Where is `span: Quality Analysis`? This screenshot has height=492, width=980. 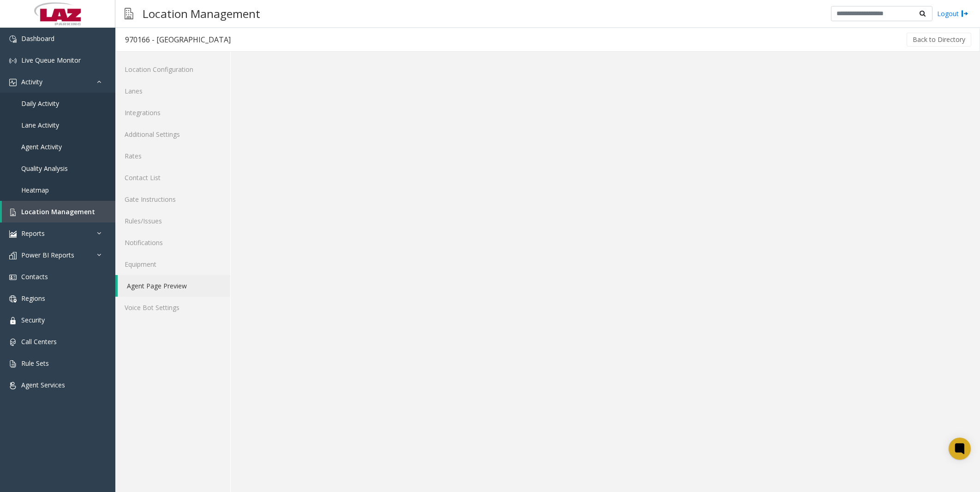 span: Quality Analysis is located at coordinates (44, 168).